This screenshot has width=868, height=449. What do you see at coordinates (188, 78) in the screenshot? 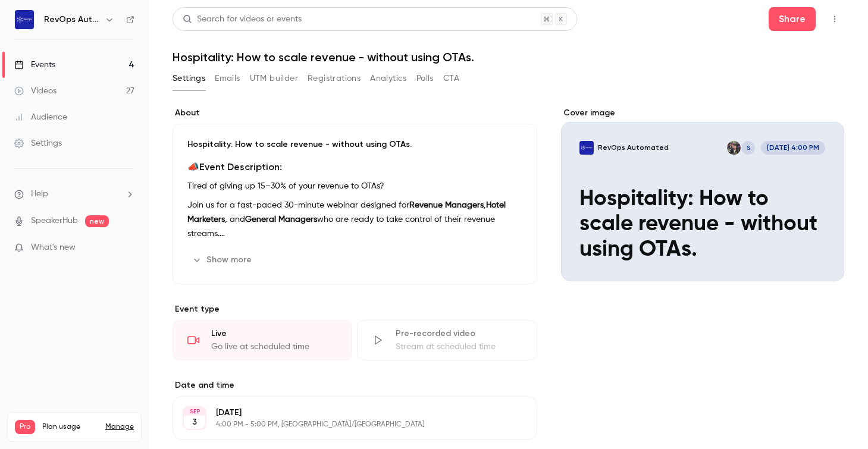
I see `button: Settings` at bounding box center [188, 78].